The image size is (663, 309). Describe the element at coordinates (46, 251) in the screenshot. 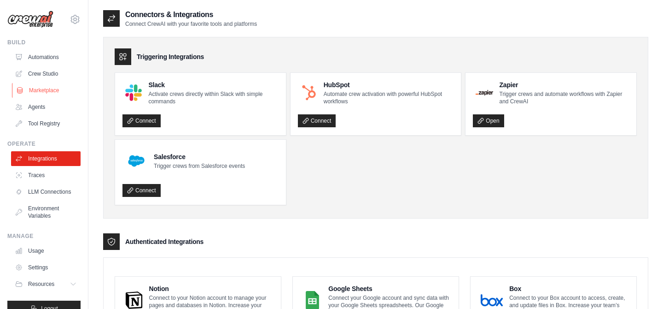

I see `a: Usage` at that location.